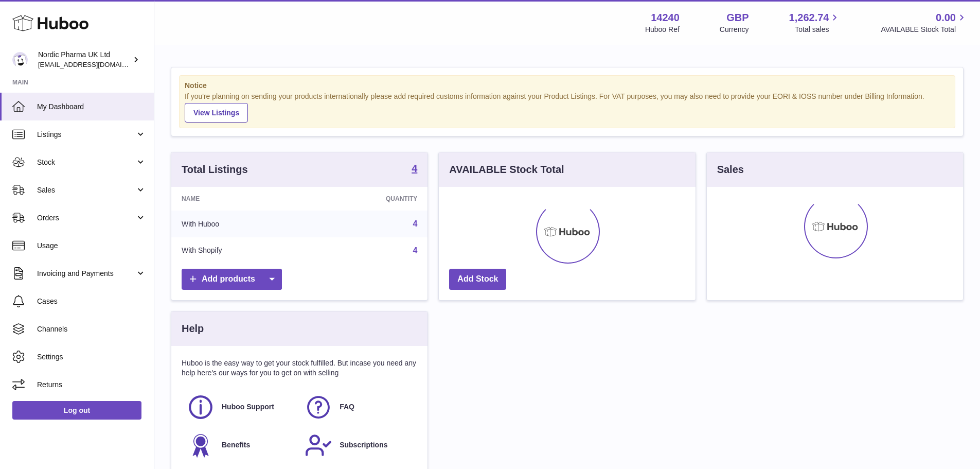 The height and width of the screenshot is (469, 980). Describe the element at coordinates (86, 274) in the screenshot. I see `span: Invoicing and Payments` at that location.